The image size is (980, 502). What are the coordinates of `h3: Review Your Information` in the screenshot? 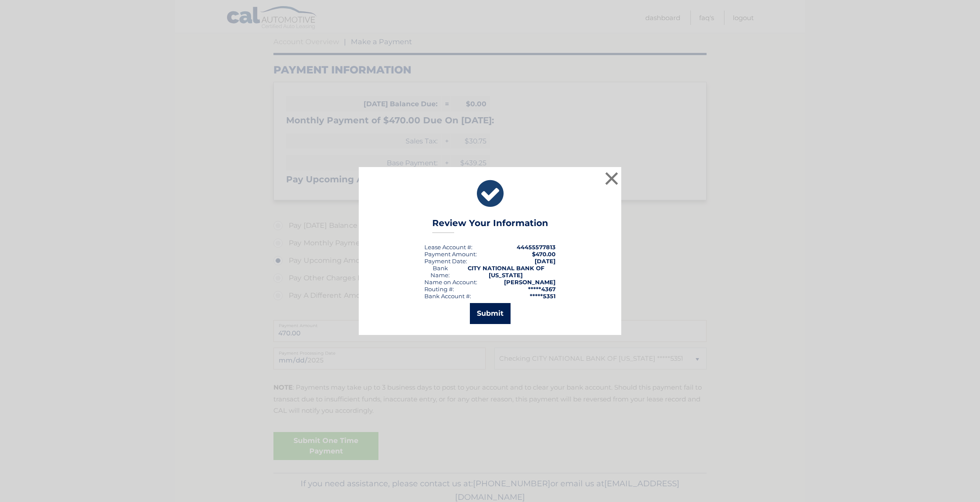 It's located at (490, 225).